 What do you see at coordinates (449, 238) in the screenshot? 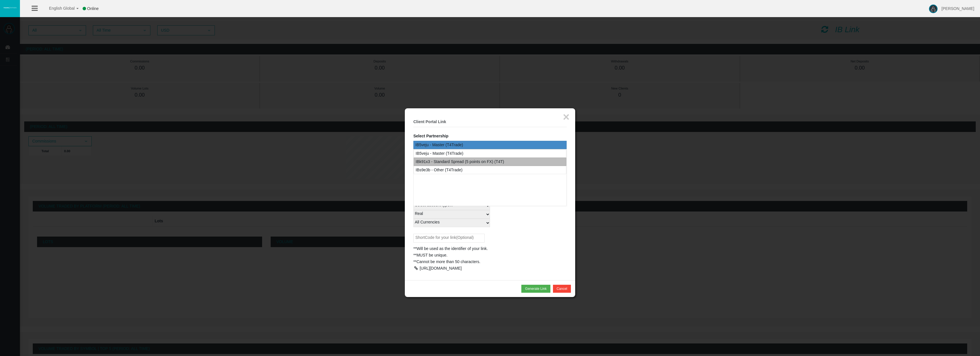
I see `input: ShortCode for your link(Optional)` at bounding box center [449, 238].